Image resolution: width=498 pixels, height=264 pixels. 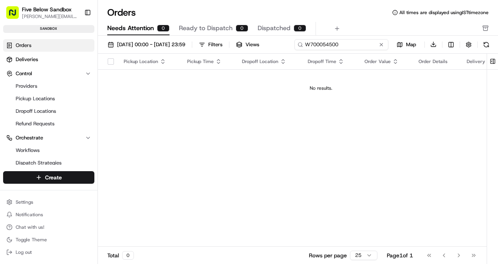 I want to click on img: Nash, so click(x=16, y=15).